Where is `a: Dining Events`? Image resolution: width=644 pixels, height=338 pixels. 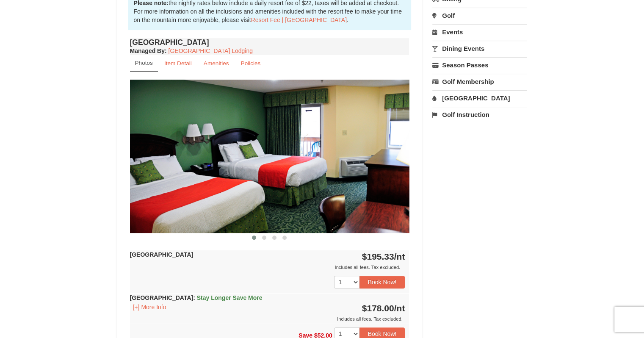
a: Dining Events is located at coordinates (480, 48).